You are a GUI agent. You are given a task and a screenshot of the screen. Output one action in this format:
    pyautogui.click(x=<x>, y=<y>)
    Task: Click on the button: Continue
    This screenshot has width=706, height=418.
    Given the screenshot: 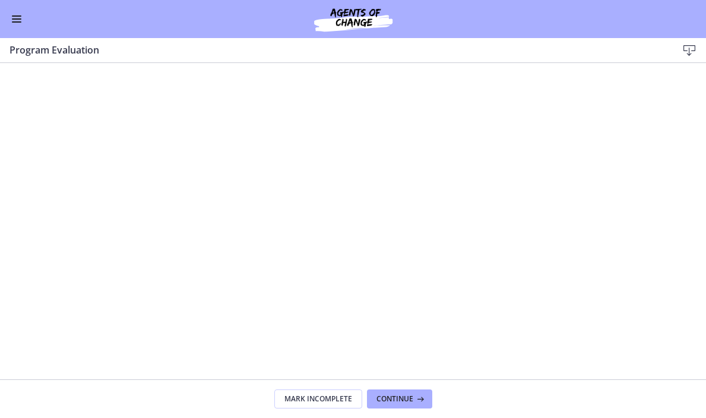 What is the action you would take?
    pyautogui.click(x=400, y=399)
    